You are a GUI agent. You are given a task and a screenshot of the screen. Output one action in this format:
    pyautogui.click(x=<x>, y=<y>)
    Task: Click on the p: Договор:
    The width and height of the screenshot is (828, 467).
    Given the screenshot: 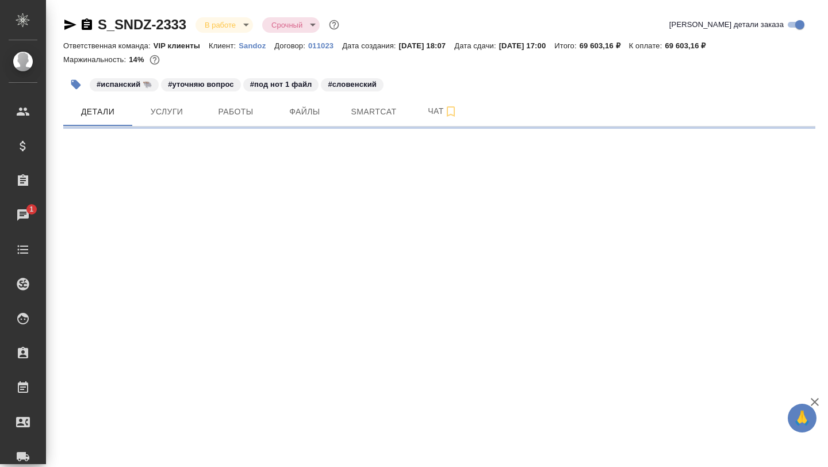 What is the action you would take?
    pyautogui.click(x=291, y=45)
    